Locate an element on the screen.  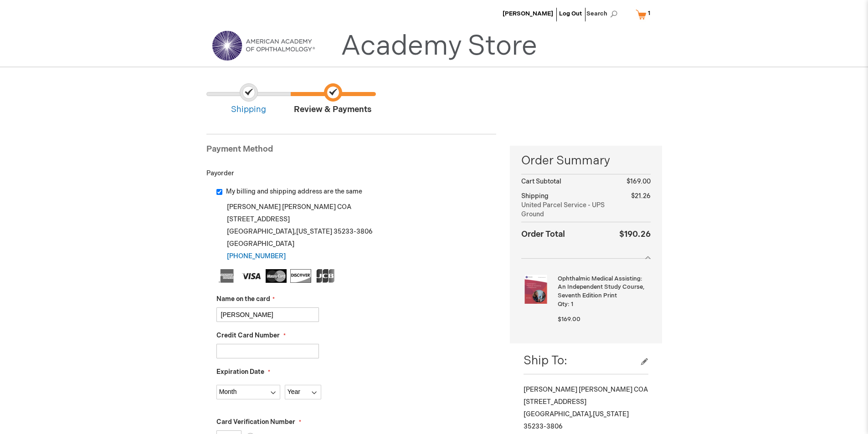
strong: Order Total is located at coordinates (543, 233).